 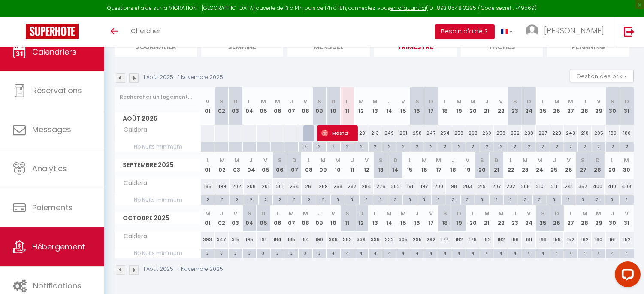 What do you see at coordinates (445, 218) in the screenshot?
I see `th: 18` at bounding box center [445, 218].